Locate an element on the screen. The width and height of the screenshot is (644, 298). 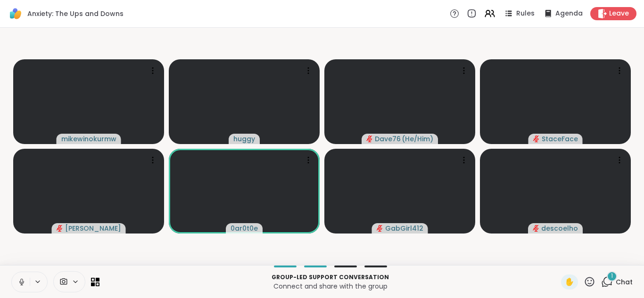
span: StaceFace is located at coordinates (559, 139).